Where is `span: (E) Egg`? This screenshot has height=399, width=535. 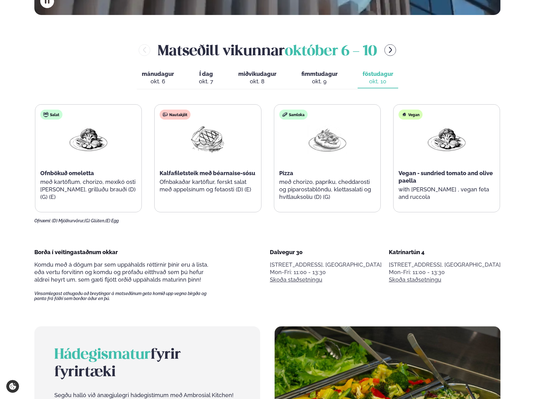
span: (E) Egg is located at coordinates (112, 221).